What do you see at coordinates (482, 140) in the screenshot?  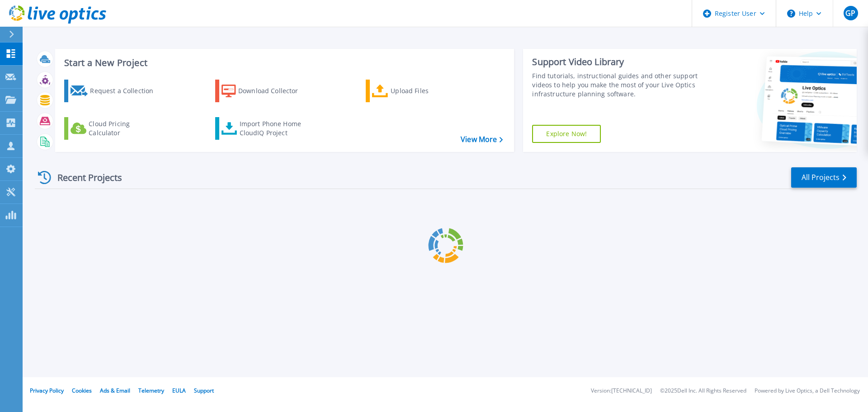 I see `a: View More` at bounding box center [482, 140].